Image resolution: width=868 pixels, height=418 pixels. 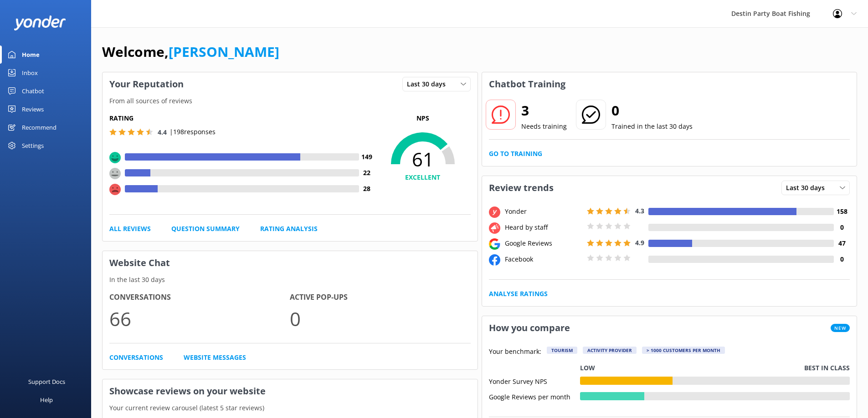 What do you see at coordinates (290, 101) in the screenshot?
I see `p: From all sources of reviews` at bounding box center [290, 101].